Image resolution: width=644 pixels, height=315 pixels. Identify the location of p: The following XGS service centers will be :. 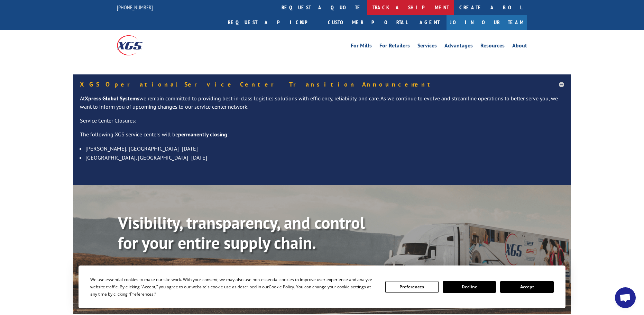
(322, 137).